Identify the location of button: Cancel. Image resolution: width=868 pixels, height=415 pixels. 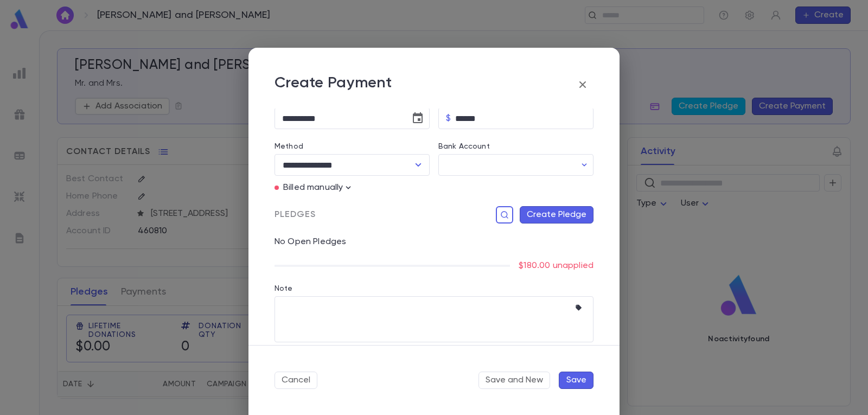
(296, 380).